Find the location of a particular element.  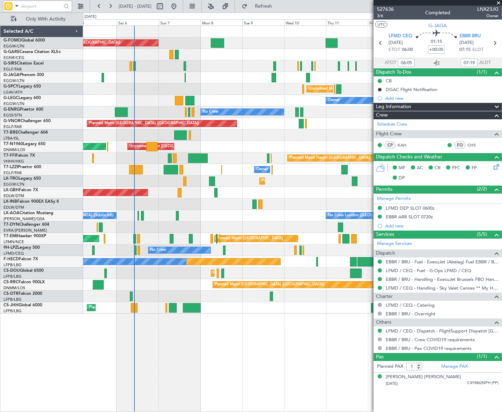

a: Manage PAX is located at coordinates (455, 367).